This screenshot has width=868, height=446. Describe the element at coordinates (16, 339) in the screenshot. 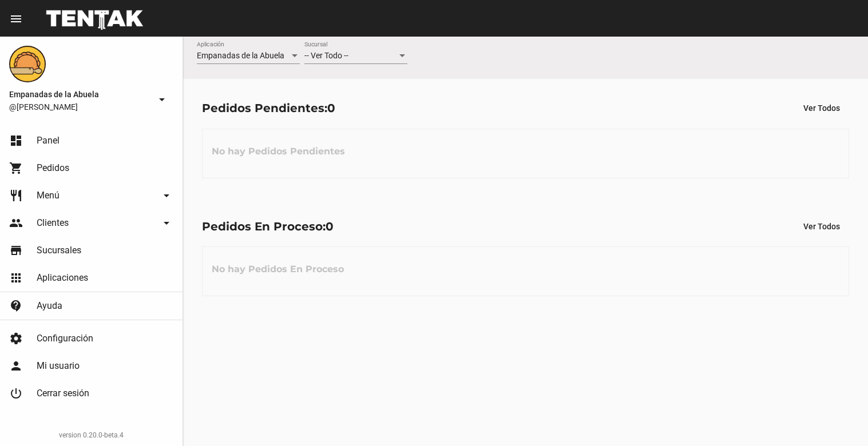

I see `mat-icon: settings` at that location.